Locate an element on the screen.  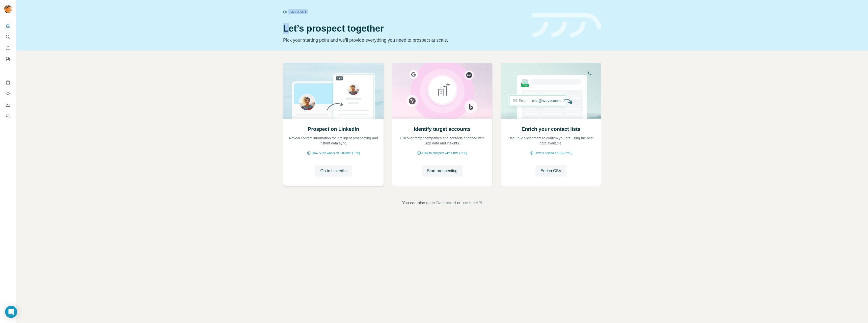
button: Dashboard is located at coordinates (8, 105).